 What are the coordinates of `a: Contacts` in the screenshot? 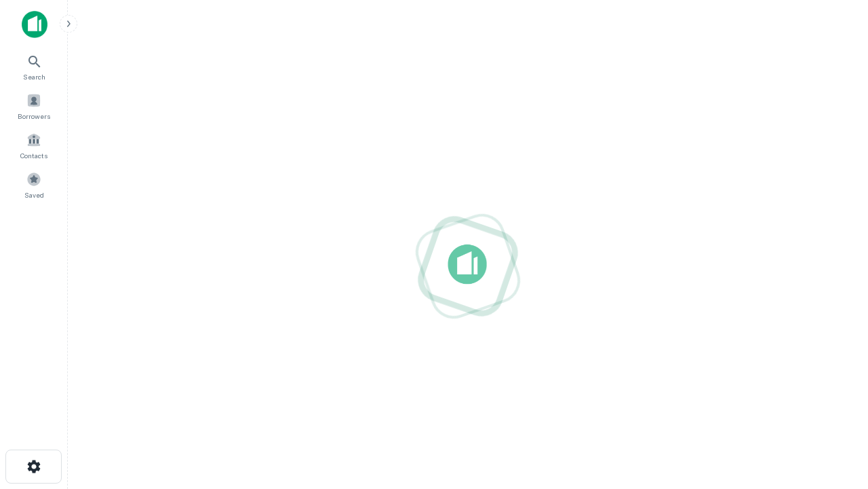 It's located at (34, 145).